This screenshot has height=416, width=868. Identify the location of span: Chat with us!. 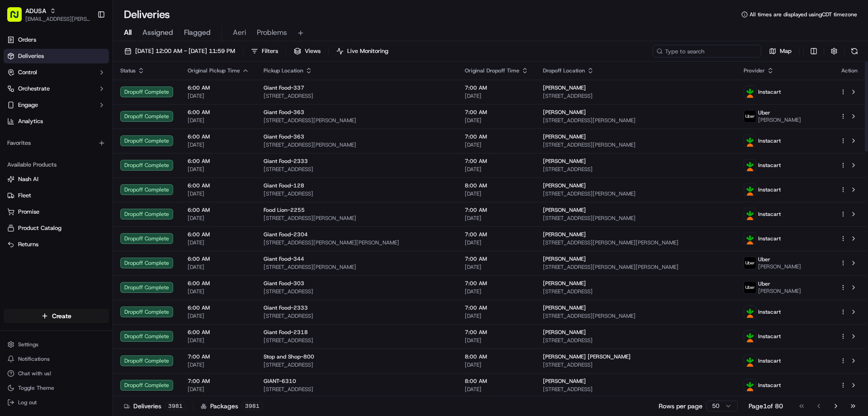
(34, 373).